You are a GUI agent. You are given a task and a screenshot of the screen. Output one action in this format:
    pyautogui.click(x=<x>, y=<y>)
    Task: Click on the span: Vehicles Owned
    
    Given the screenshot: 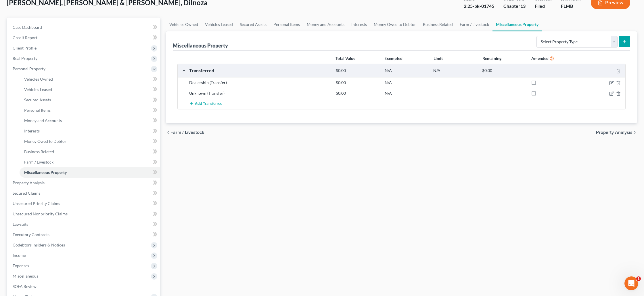 What is the action you would take?
    pyautogui.click(x=39, y=79)
    